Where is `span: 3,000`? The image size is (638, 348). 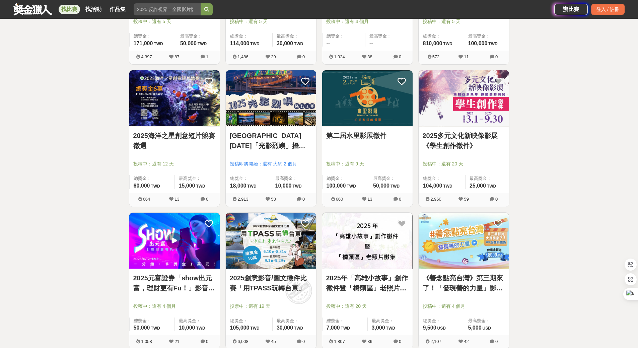 span: 3,000 is located at coordinates (378, 327).